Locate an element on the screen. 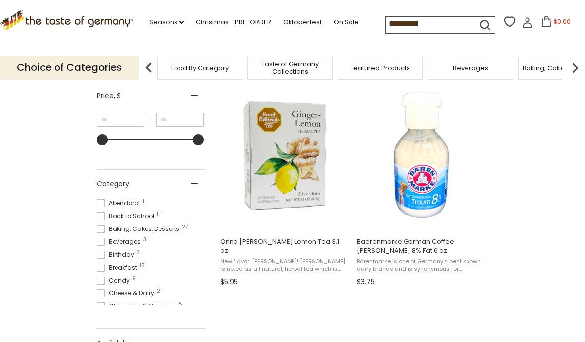 Image resolution: width=585 pixels, height=342 pixels. span: Featured Products is located at coordinates (380, 68).